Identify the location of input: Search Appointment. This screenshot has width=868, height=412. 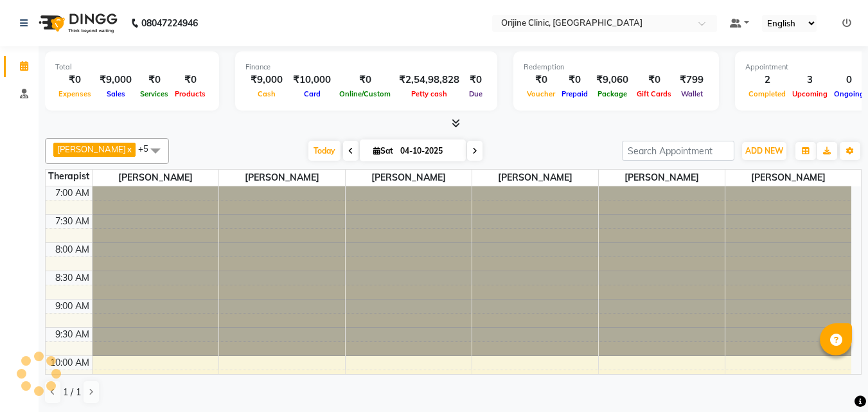
(678, 150).